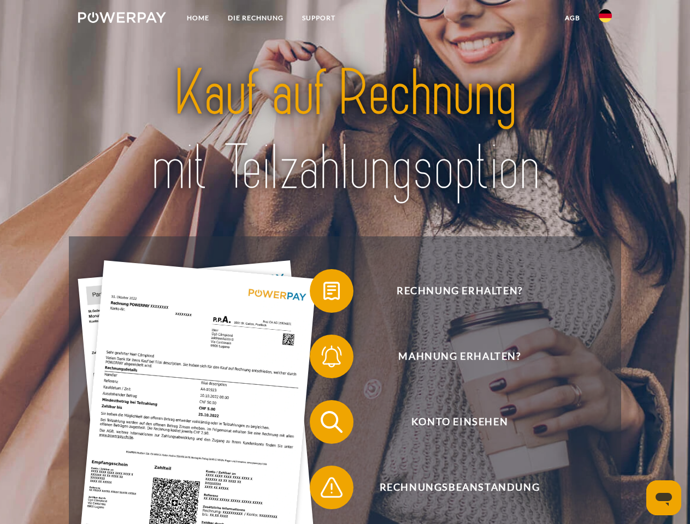 Image resolution: width=690 pixels, height=524 pixels. Describe the element at coordinates (452, 422) in the screenshot. I see `button: Konto einsehen` at that location.